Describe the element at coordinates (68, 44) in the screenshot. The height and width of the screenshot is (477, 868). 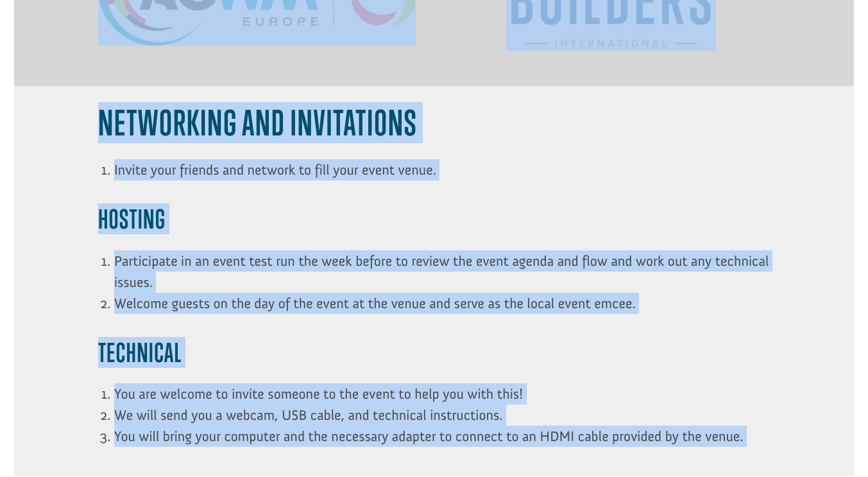
I see `strong: Project Shovel Ready` at that location.